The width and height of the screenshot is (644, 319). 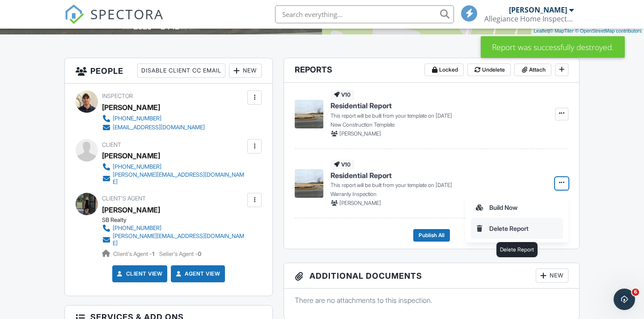 I want to click on a: © MapTiler, so click(x=562, y=31).